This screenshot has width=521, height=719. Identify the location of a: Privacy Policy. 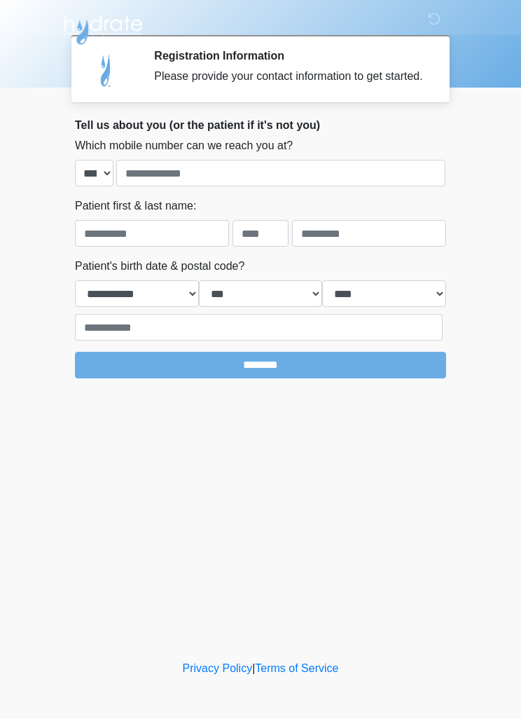
(218, 668).